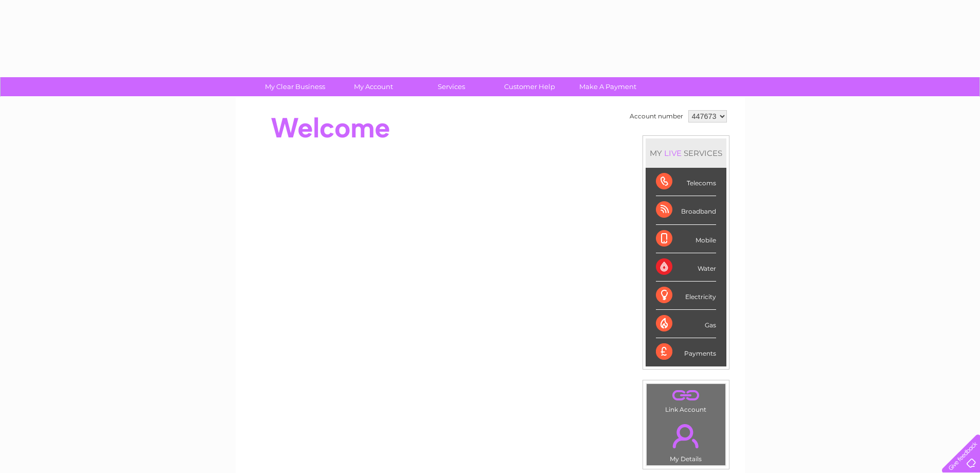  I want to click on div: Mobile, so click(685, 239).